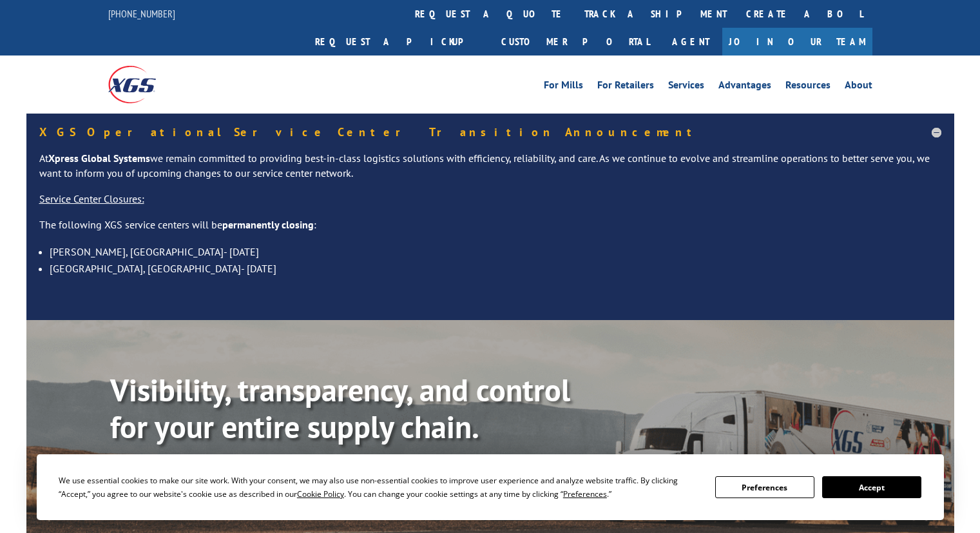  Describe the element at coordinates (340, 408) in the screenshot. I see `b: Visibility, transparency, and control for your entire supply chain.` at that location.